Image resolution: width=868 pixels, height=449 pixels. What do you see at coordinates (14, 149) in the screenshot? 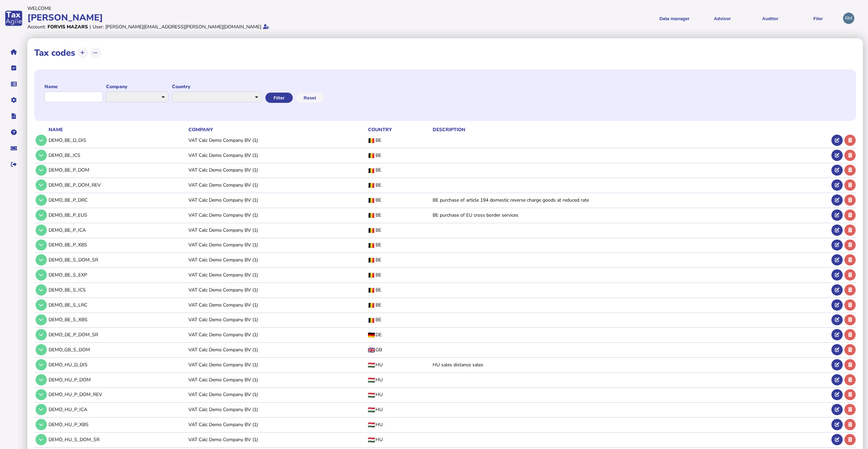
I see `button: Raise a support ticket` at bounding box center [14, 149].